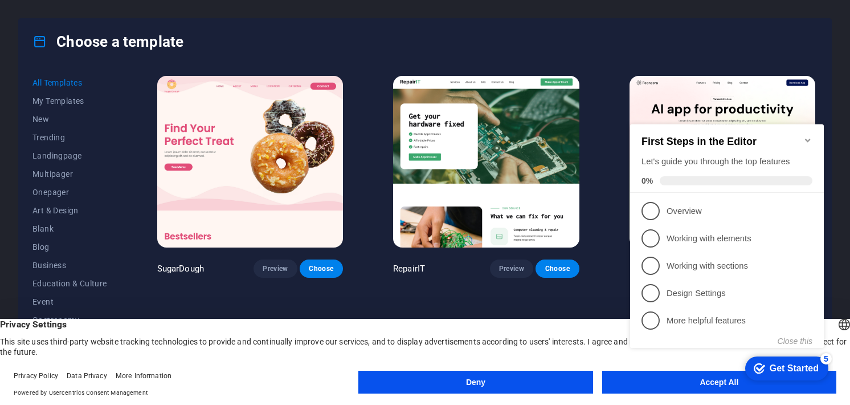  Describe the element at coordinates (169, 259) in the screenshot. I see `div: Get Started` at that location.